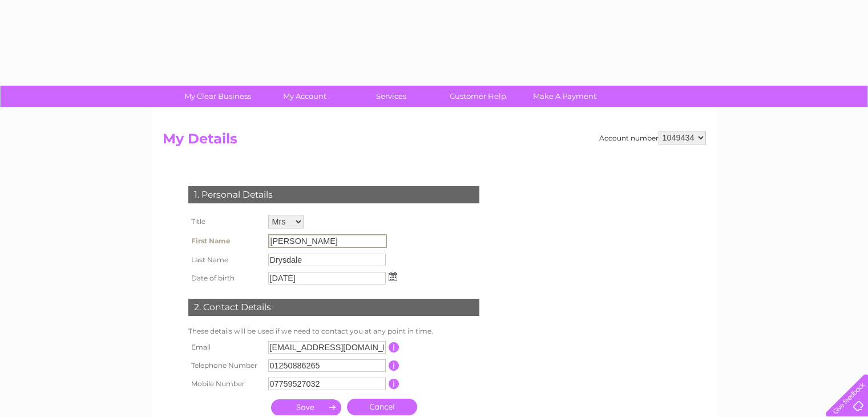 The height and width of the screenshot is (417, 868). I want to click on th: Title, so click(225, 222).